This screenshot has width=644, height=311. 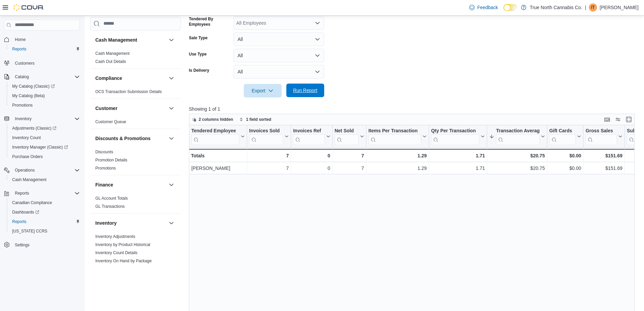 What do you see at coordinates (106, 223) in the screenshot?
I see `h3: Inventory` at bounding box center [106, 223].